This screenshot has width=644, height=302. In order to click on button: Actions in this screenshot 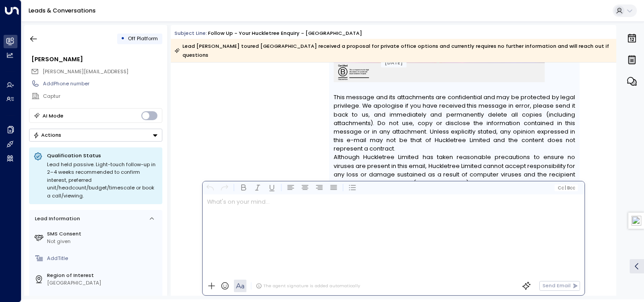, I will do `click(96, 135)`.